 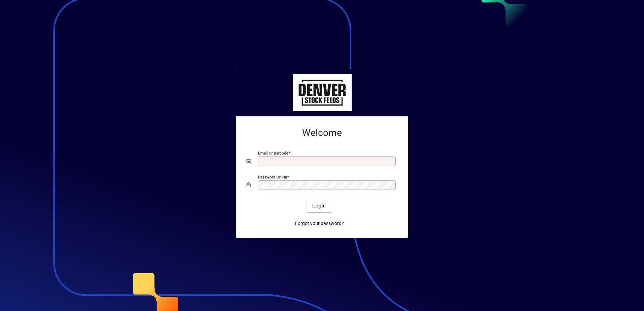 What do you see at coordinates (319, 206) in the screenshot?
I see `span: Login` at bounding box center [319, 206].